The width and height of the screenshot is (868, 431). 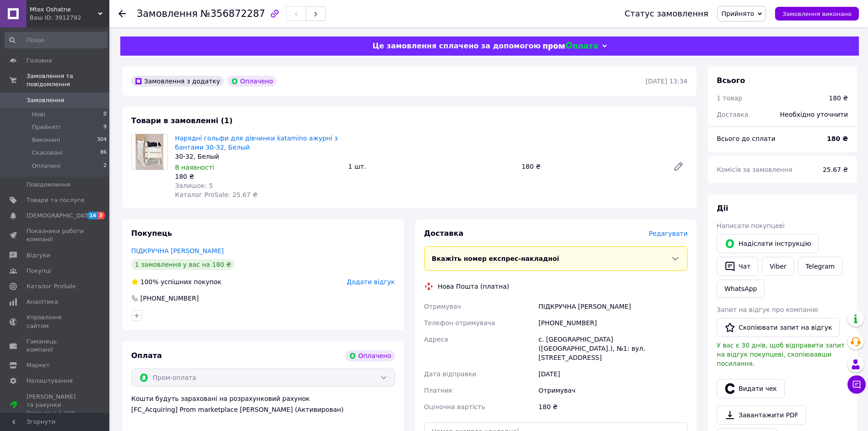 I want to click on span: Скасовані, so click(x=48, y=152).